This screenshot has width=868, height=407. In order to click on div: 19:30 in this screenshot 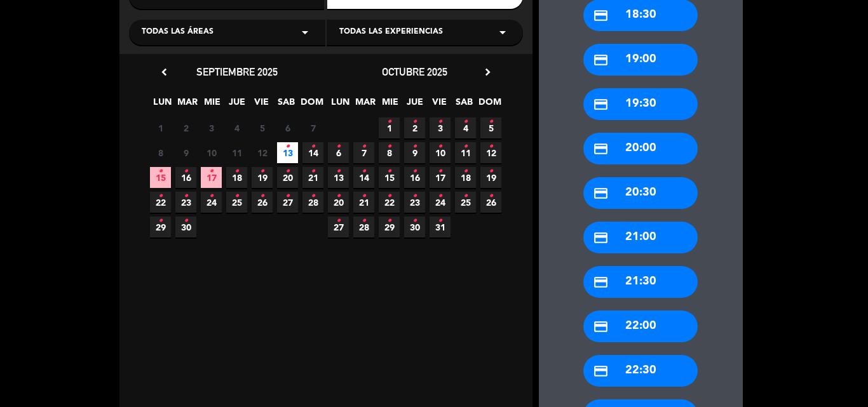, I will do `click(640, 104)`.